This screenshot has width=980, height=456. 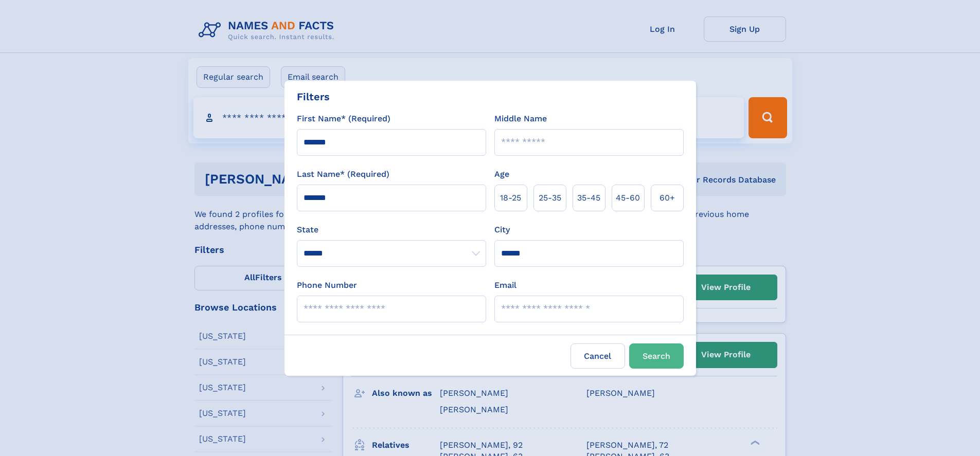 I want to click on div: Filters, so click(x=313, y=97).